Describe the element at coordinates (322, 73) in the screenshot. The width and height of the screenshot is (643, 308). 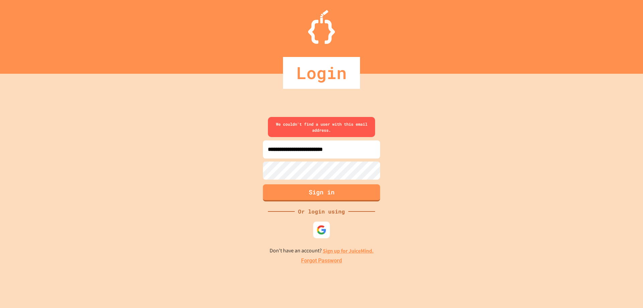
I see `div: Login` at that location.